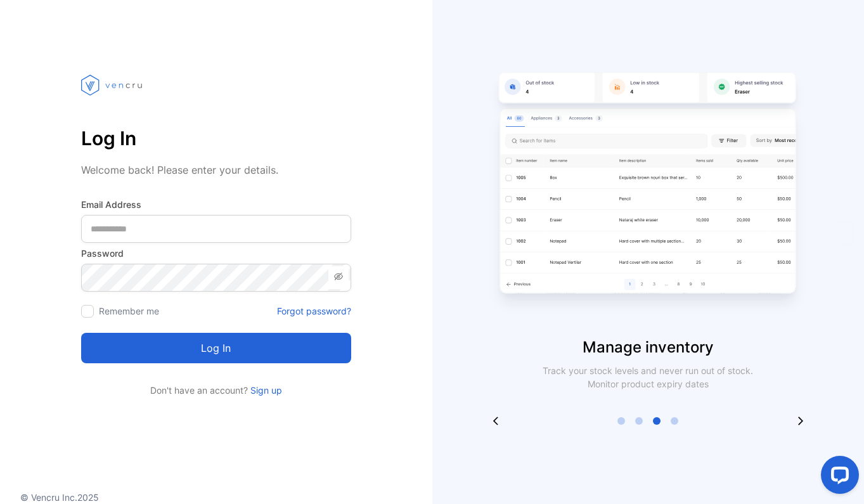 This screenshot has width=864, height=504. Describe the element at coordinates (216, 138) in the screenshot. I see `p: Log In` at that location.